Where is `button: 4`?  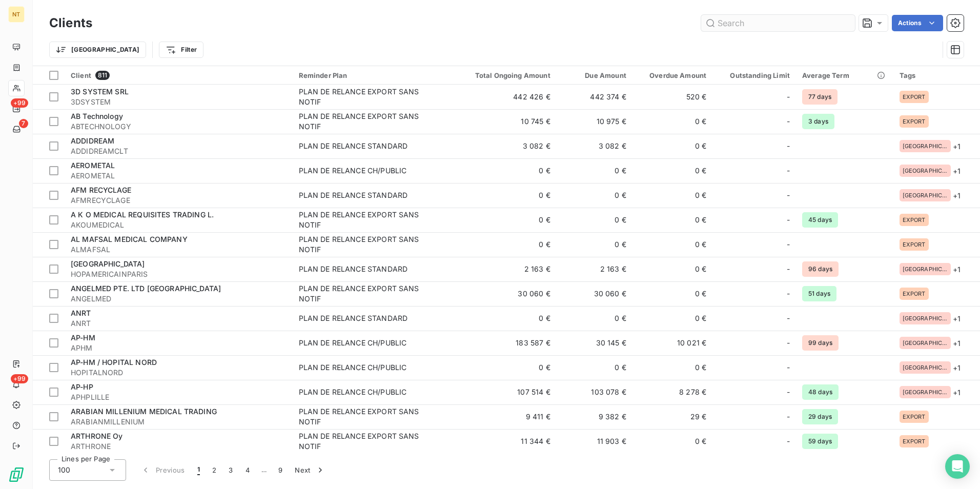 button: 4 is located at coordinates (248, 471).